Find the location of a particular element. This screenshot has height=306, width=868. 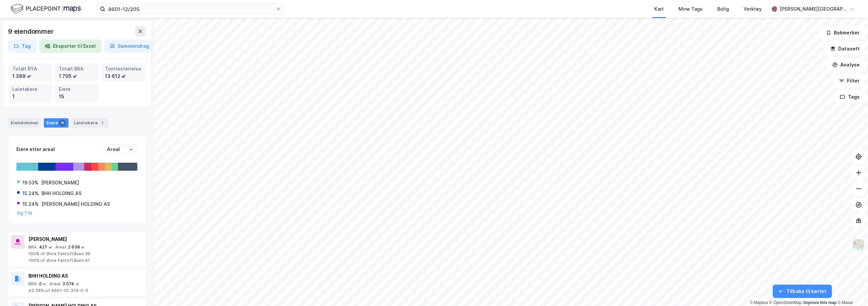

div: 19.53% is located at coordinates (31, 183).